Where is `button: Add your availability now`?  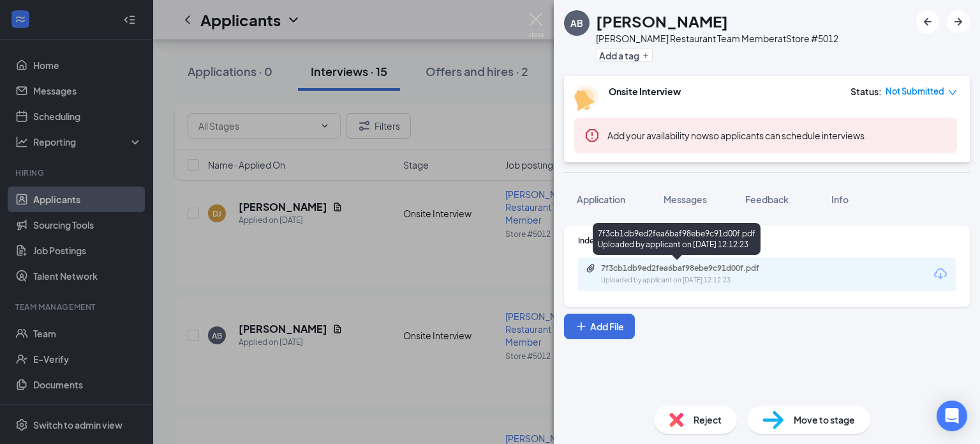 button: Add your availability now is located at coordinates (658, 135).